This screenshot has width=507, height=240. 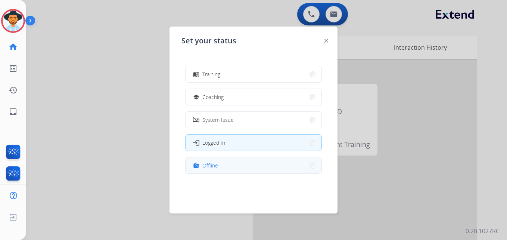 What do you see at coordinates (209, 41) in the screenshot?
I see `span: Set your status` at bounding box center [209, 41].